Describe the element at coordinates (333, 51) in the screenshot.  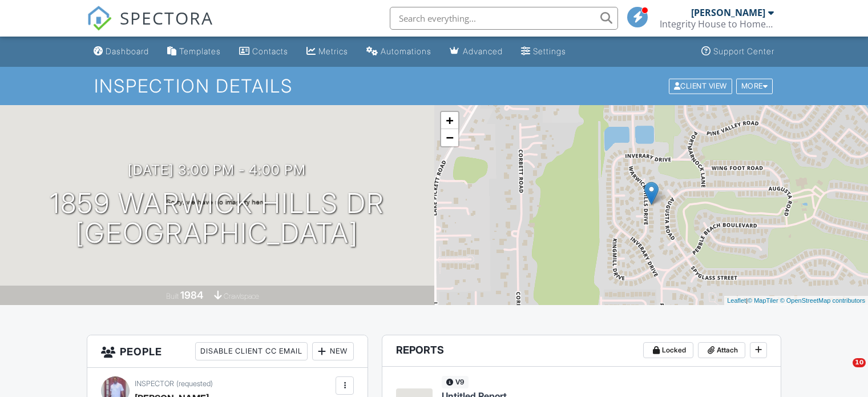
I see `div: Metrics` at that location.